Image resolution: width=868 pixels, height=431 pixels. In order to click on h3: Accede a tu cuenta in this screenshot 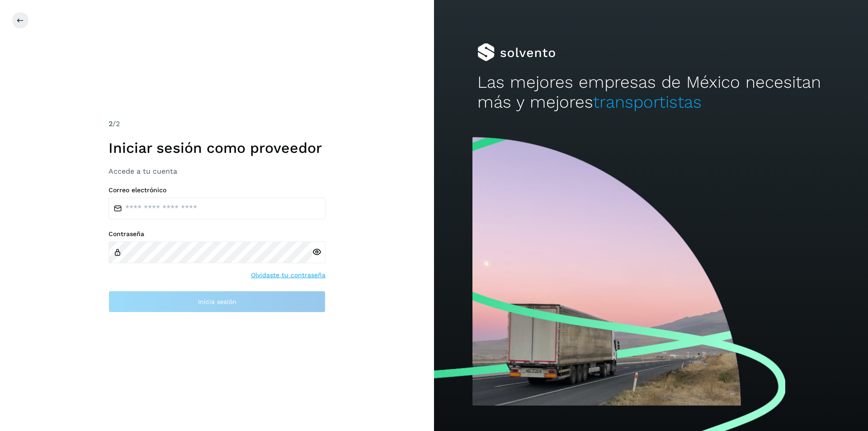, I will do `click(217, 171)`.